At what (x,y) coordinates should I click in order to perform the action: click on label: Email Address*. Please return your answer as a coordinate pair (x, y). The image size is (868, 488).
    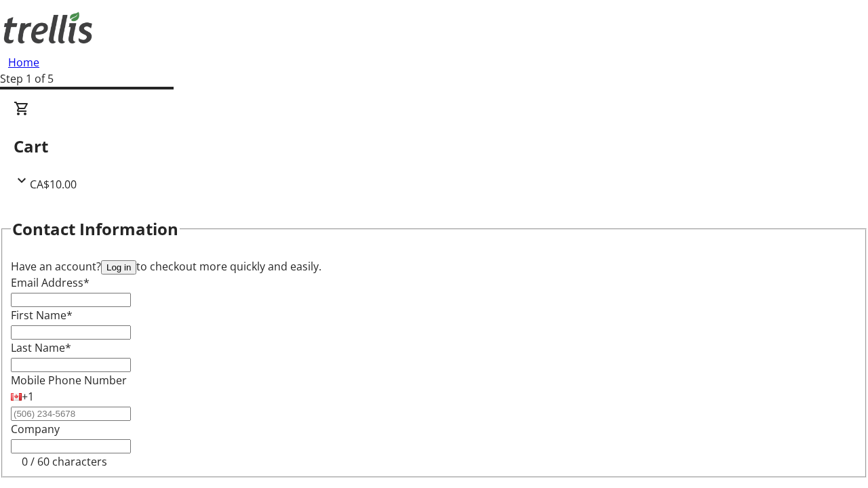
    Looking at the image, I should click on (50, 283).